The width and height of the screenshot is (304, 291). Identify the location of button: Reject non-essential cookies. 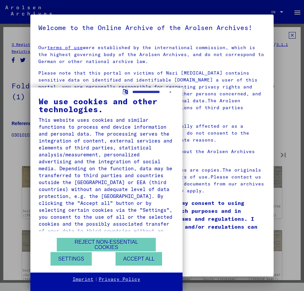
(106, 244).